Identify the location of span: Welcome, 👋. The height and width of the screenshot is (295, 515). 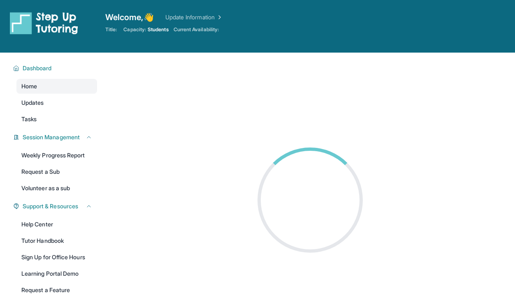
(129, 17).